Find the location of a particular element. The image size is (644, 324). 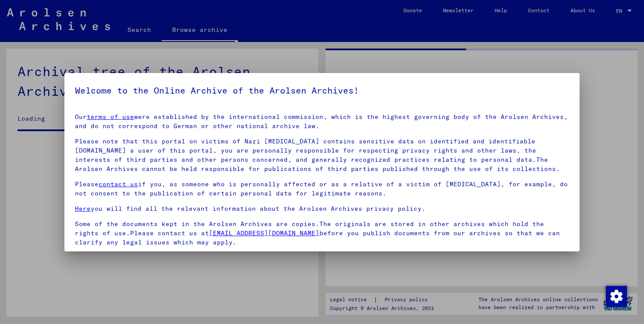

p: Some of the documents kept in the Arolsen Archives are copies.The originals are stored in other a... is located at coordinates (322, 233).